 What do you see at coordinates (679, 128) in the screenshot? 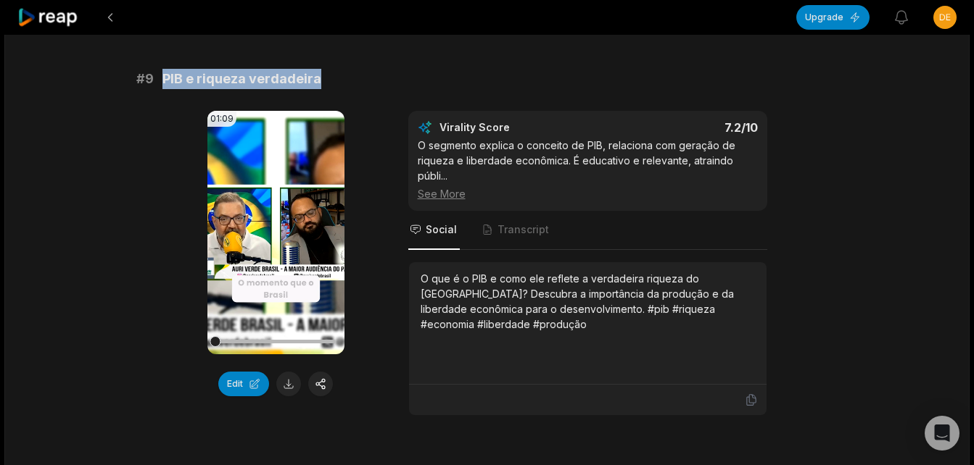
I see `div: 7.2 /10` at bounding box center [679, 128].